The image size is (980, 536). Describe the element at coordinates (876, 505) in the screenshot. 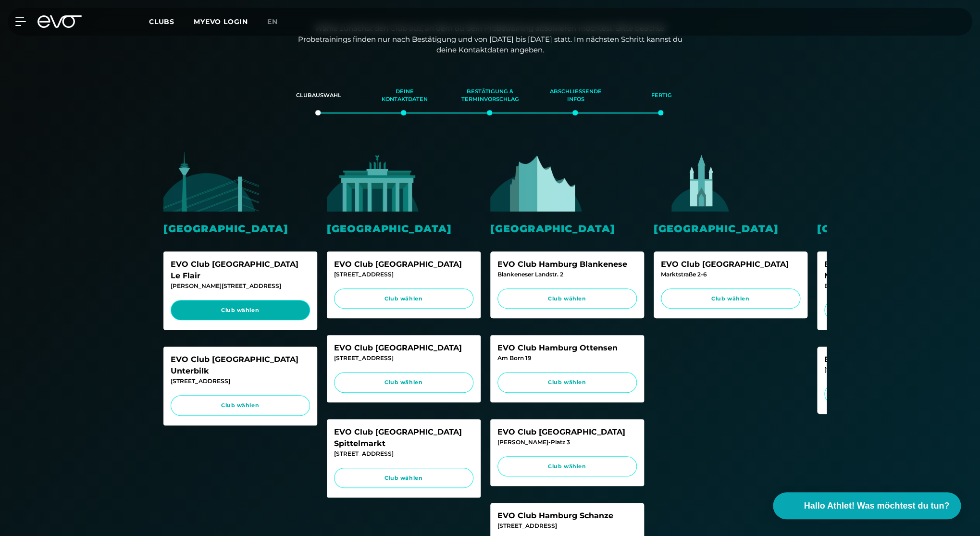

I see `span: Hallo Athlet! Was möchtest du tun?` at that location.